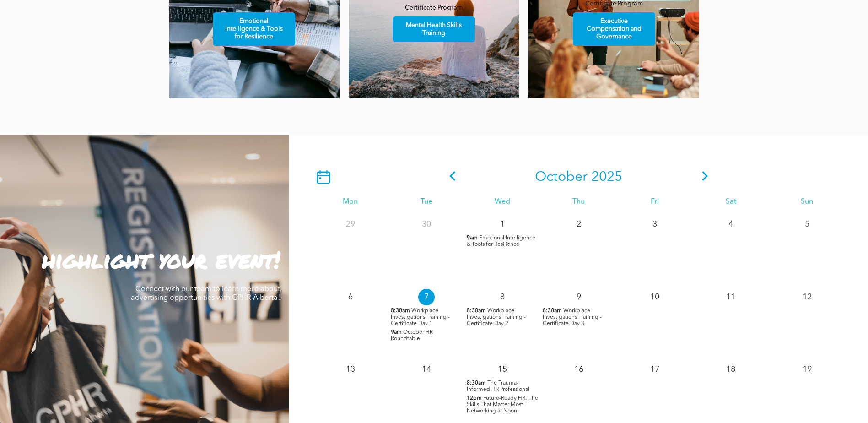 The height and width of the screenshot is (423, 868). What do you see at coordinates (434, 29) in the screenshot?
I see `a: Mental Health Skills Training` at bounding box center [434, 29].